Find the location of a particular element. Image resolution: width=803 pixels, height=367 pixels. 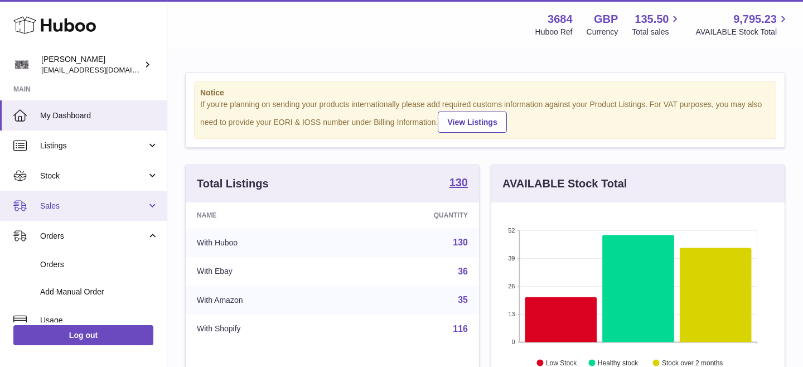

span: Stock is located at coordinates (93, 176).